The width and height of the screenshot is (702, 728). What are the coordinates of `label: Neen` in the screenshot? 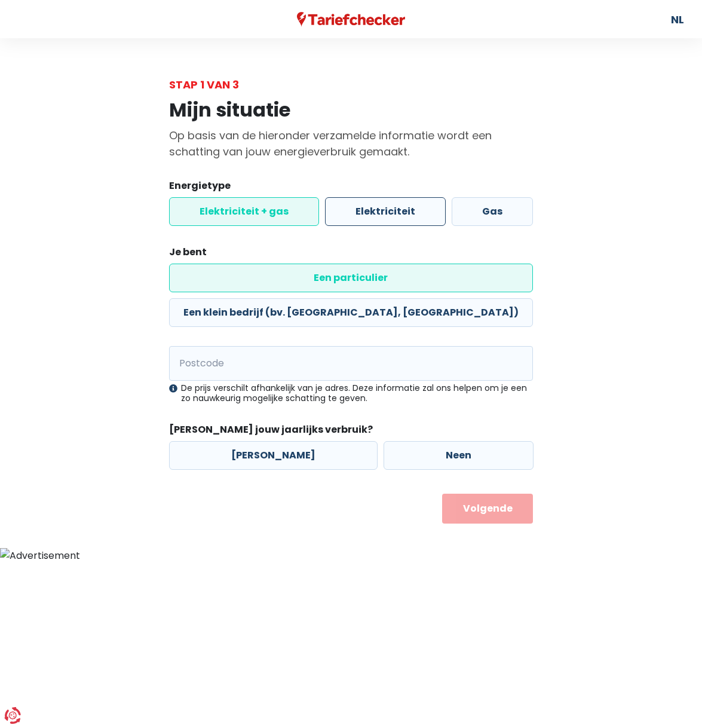 It's located at (459, 456).